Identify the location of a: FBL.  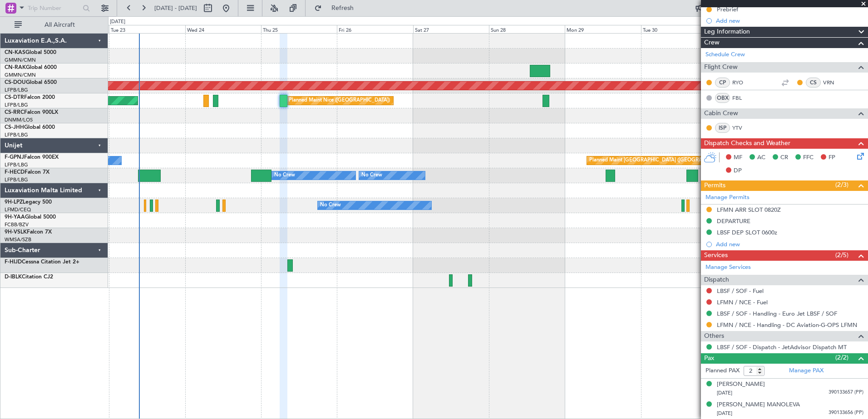
(742, 98).